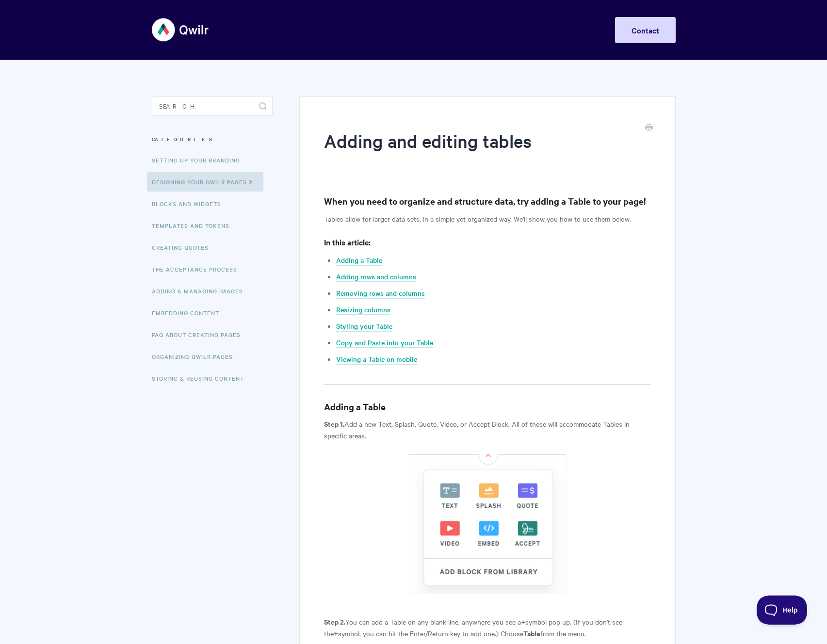 Image resolution: width=827 pixels, height=644 pixels. What do you see at coordinates (199, 334) in the screenshot?
I see `a: FAQ About Creating Pages` at bounding box center [199, 334].